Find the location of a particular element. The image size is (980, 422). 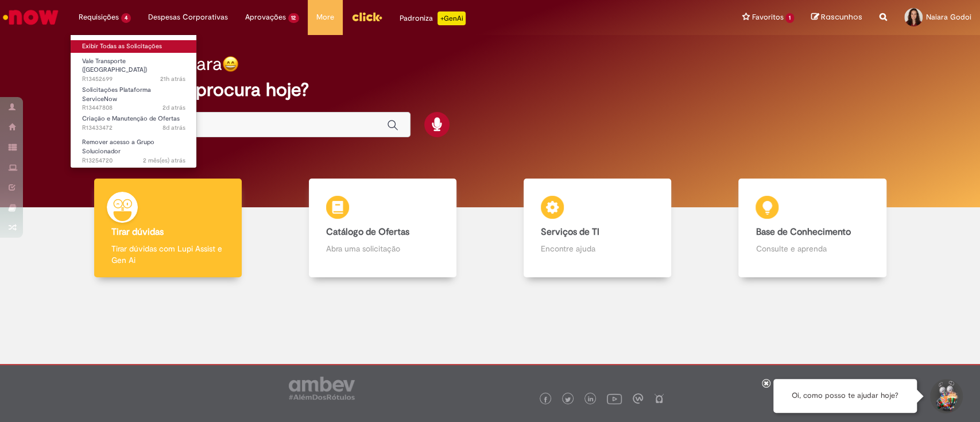

span: Requisições is located at coordinates (99, 17).